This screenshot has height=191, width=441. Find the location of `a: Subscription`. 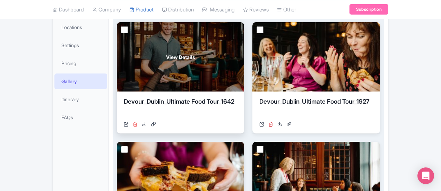

a: Subscription is located at coordinates (369, 9).